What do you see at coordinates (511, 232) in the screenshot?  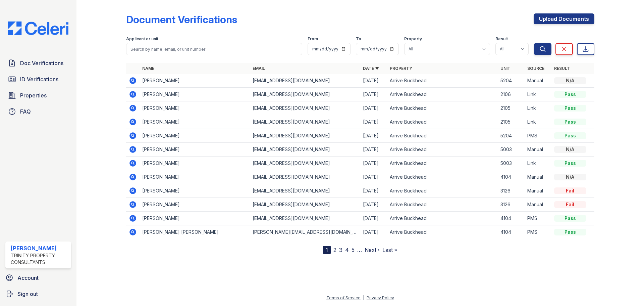 I see `td: 4104` at bounding box center [511, 232].